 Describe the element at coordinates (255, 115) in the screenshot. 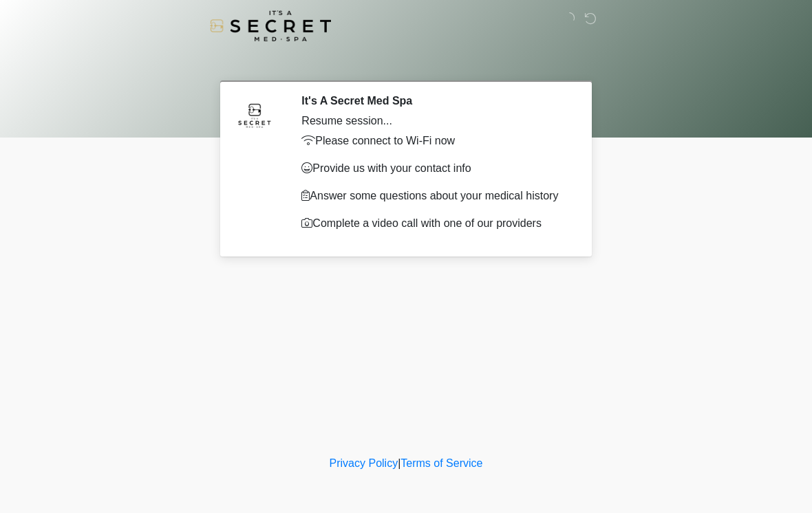

I see `img: Agent Avatar` at that location.